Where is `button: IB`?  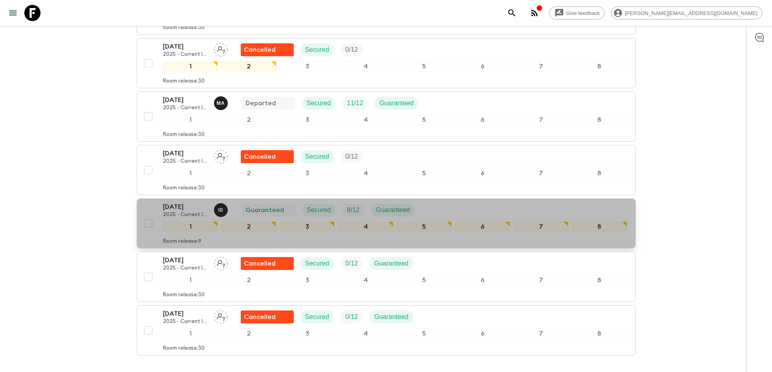 button: IB is located at coordinates (222, 210).